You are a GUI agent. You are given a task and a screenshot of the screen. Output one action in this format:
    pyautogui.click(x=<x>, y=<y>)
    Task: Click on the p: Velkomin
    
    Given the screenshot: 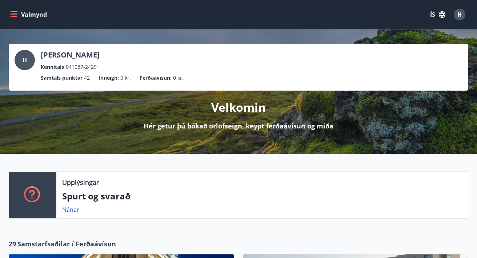 What is the action you would take?
    pyautogui.click(x=239, y=107)
    